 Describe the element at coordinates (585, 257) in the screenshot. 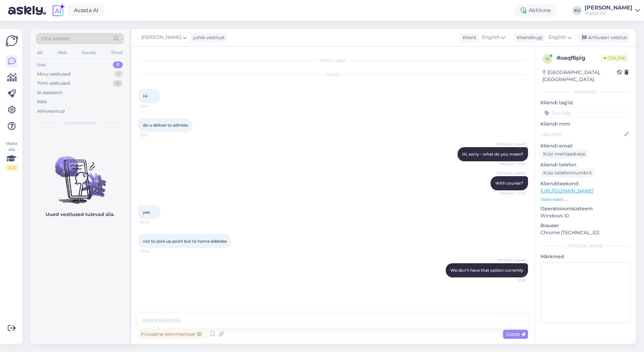

I see `p: Märkmed` at that location.